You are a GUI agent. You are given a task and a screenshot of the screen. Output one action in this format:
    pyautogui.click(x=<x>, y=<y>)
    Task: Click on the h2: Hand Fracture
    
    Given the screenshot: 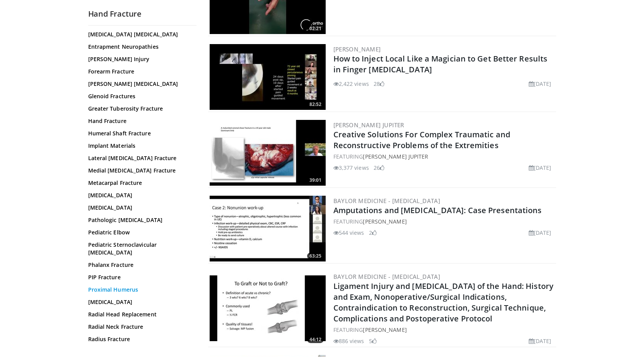 What is the action you would take?
    pyautogui.click(x=142, y=14)
    